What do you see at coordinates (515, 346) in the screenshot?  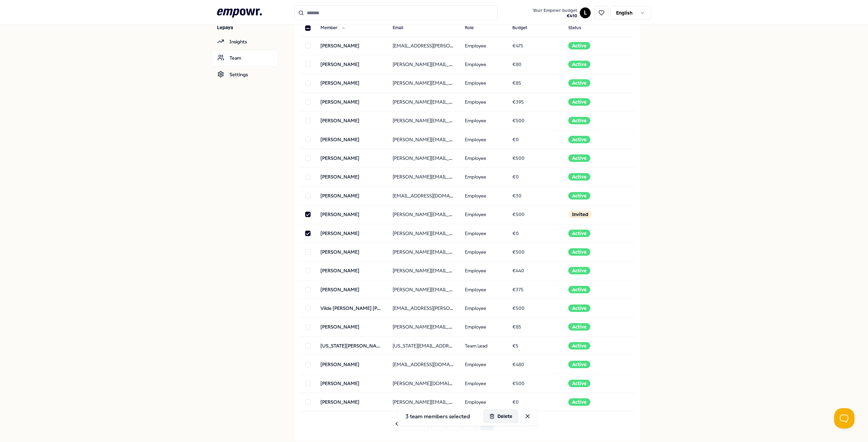 I see `span: € 5` at bounding box center [515, 346].